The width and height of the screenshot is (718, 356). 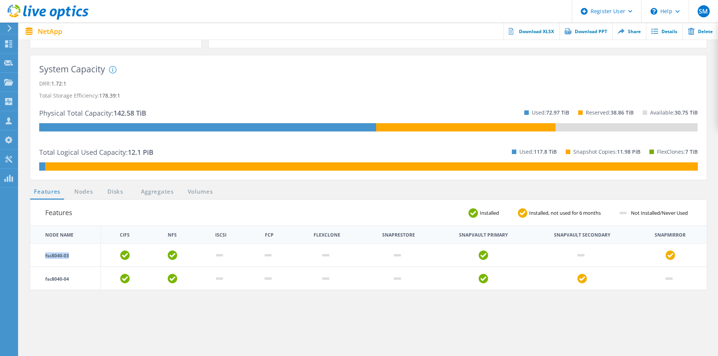 What do you see at coordinates (557, 112) in the screenshot?
I see `span: 72.97 TiB` at bounding box center [557, 112].